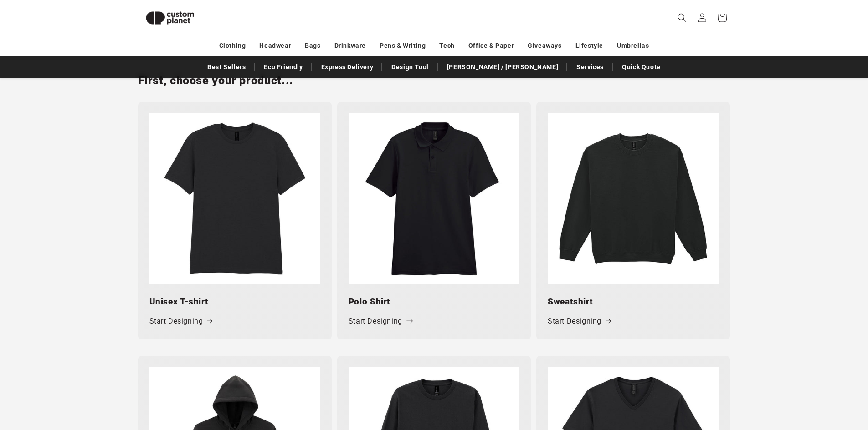 Image resolution: width=868 pixels, height=430 pixels. What do you see at coordinates (633, 199) in the screenshot?
I see `img: Heavy Blend adult crew neck sweatshirt` at bounding box center [633, 199].